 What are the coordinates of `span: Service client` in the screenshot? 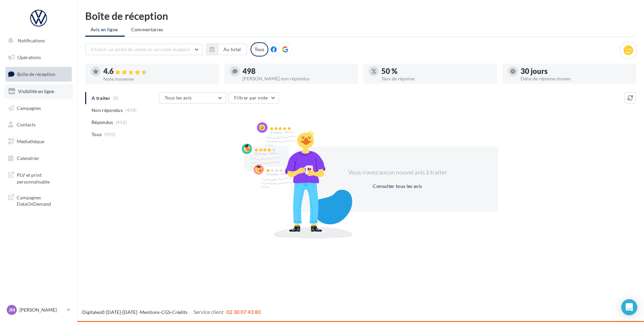 It's located at (209, 311).